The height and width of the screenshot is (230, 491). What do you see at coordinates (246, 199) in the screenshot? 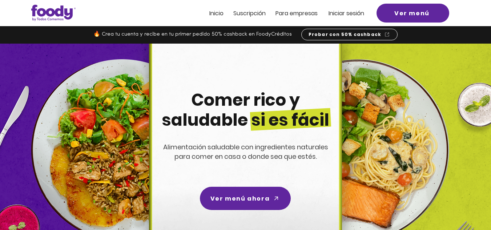
I see `a: Ver menú ahora` at bounding box center [246, 199].